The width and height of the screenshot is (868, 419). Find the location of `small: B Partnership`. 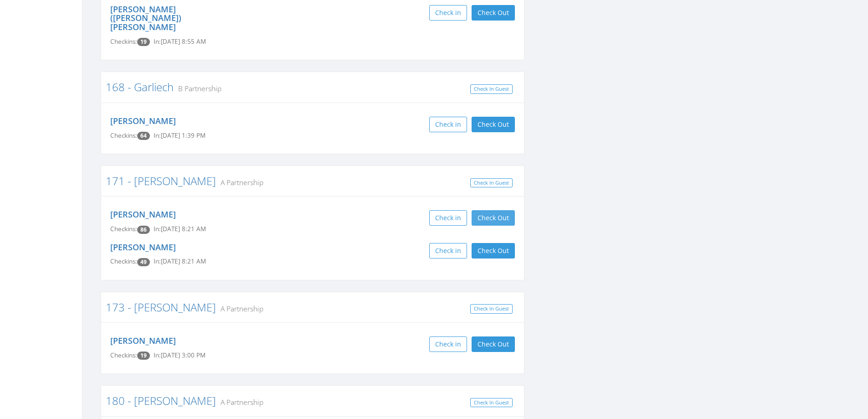

small: B Partnership is located at coordinates (197, 88).